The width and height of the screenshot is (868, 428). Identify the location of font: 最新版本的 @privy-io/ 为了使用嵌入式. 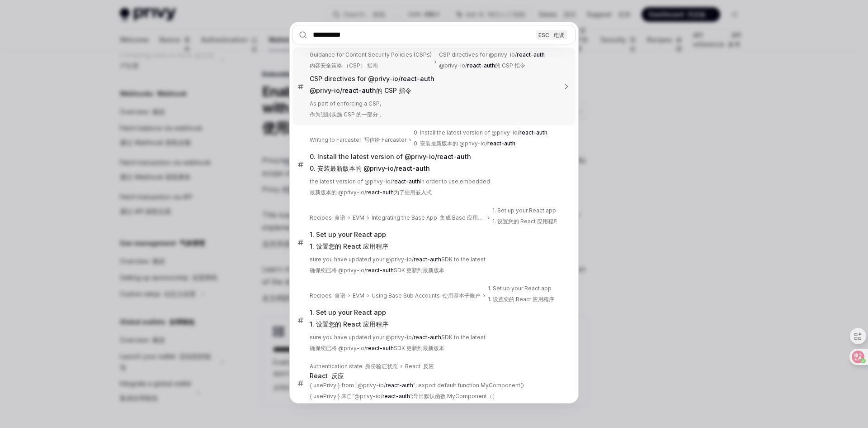
(371, 192).